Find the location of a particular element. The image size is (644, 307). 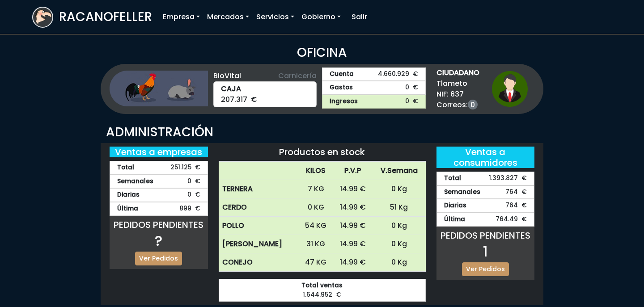

td: 47 KG is located at coordinates (316, 262).